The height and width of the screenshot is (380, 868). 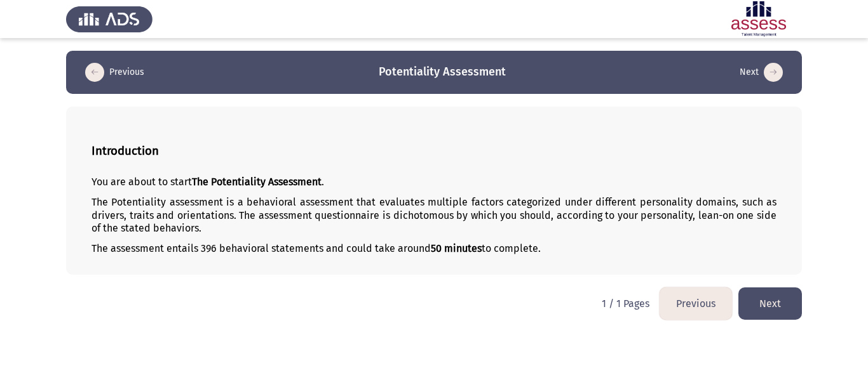 What do you see at coordinates (442, 72) in the screenshot?
I see `h3: Potentiality Assessment` at bounding box center [442, 72].